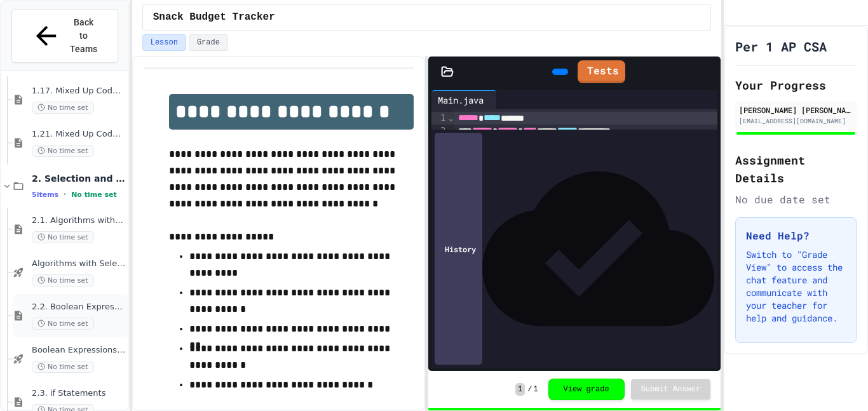  What do you see at coordinates (795, 85) in the screenshot?
I see `h2: Your Progress` at bounding box center [795, 85].